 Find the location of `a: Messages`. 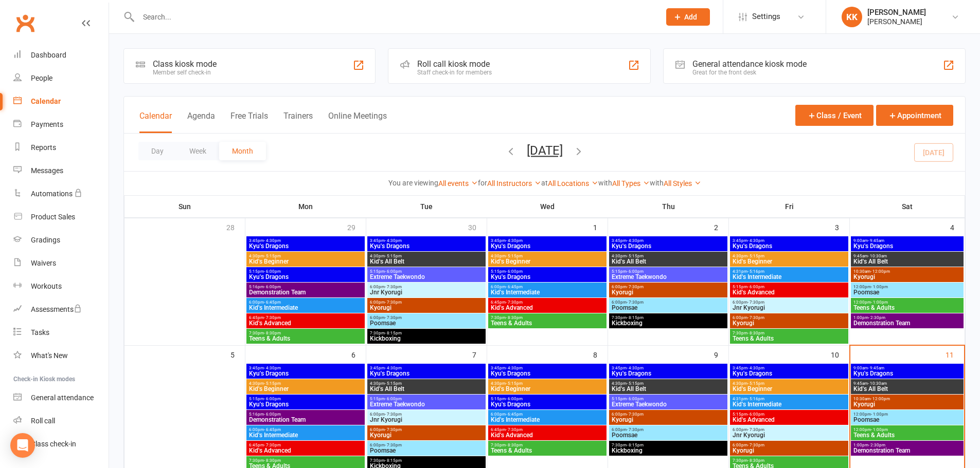

a: Messages is located at coordinates (60, 171).